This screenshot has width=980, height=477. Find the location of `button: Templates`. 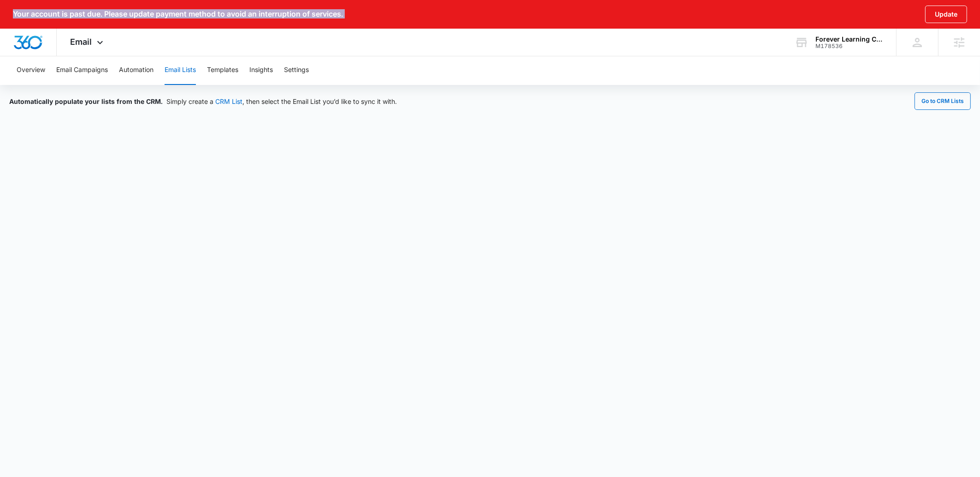

button: Templates is located at coordinates (223, 70).